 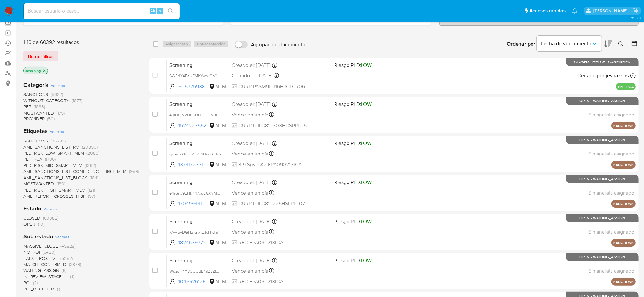 I want to click on a: Salir, so click(x=636, y=11).